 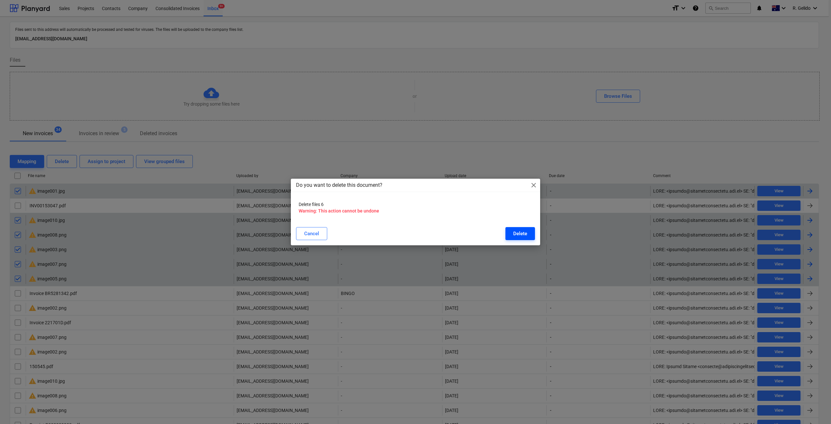 I want to click on div: Chat Widget, so click(x=815, y=408).